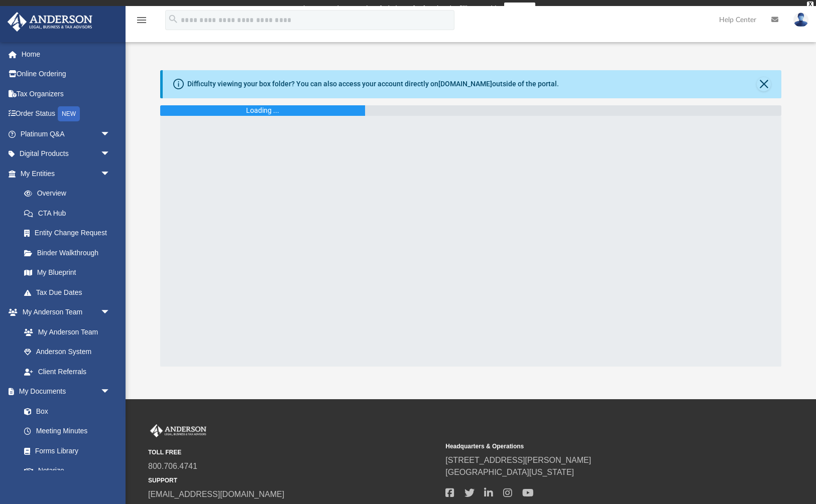  Describe the element at coordinates (801, 20) in the screenshot. I see `img: User Pic` at that location.